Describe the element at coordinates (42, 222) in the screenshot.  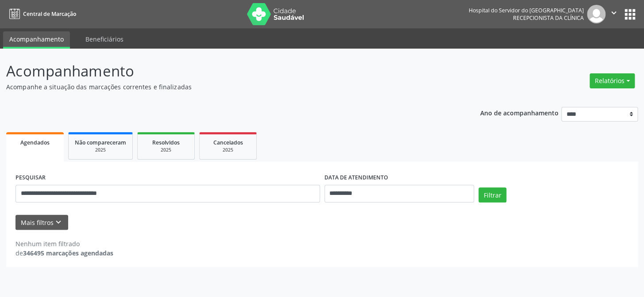
I see `button: Mais filtroskeyboard_arrow_down` at that location.